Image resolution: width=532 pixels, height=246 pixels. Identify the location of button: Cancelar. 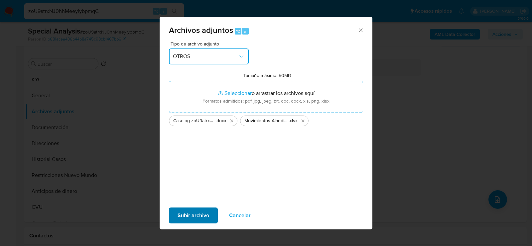
(240, 216).